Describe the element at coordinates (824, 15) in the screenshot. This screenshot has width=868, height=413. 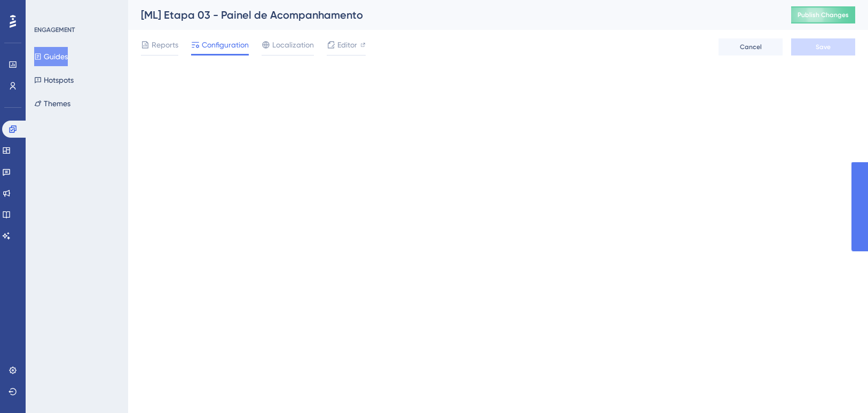
I see `span: Publish Changes` at that location.